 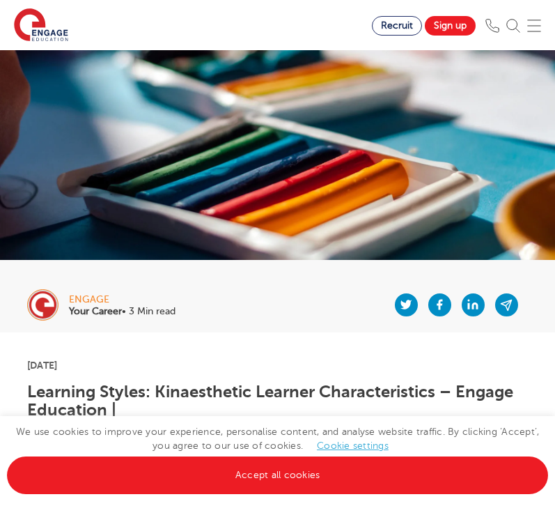 I want to click on img: Mobile Menu, so click(x=534, y=26).